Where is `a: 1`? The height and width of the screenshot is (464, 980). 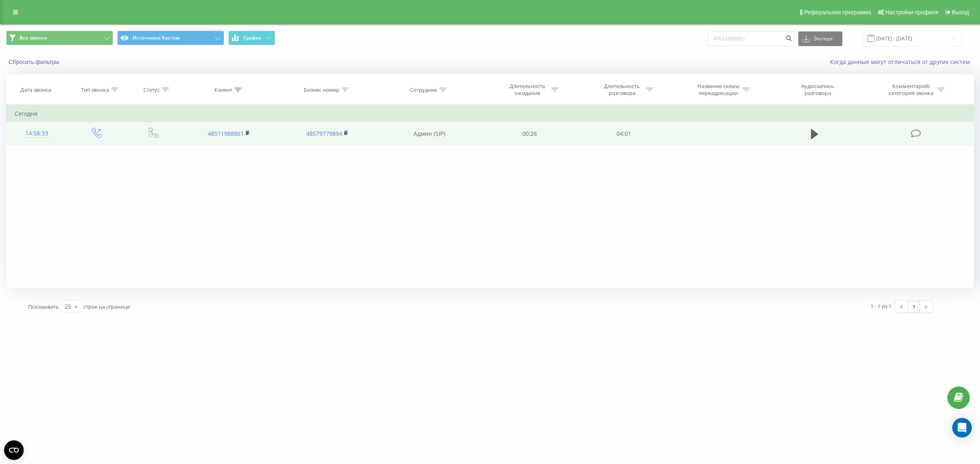
a: 1 is located at coordinates (913, 307).